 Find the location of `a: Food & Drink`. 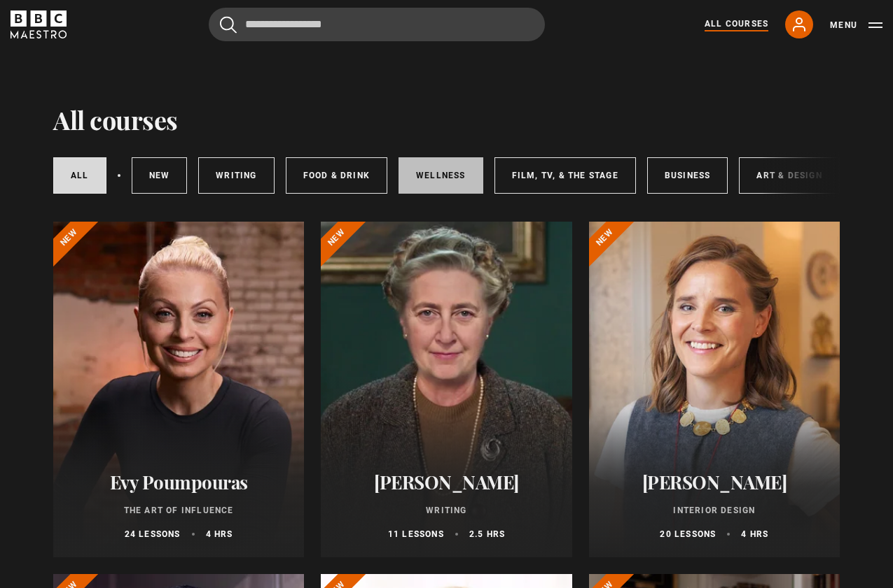

a: Food & Drink is located at coordinates (336, 176).